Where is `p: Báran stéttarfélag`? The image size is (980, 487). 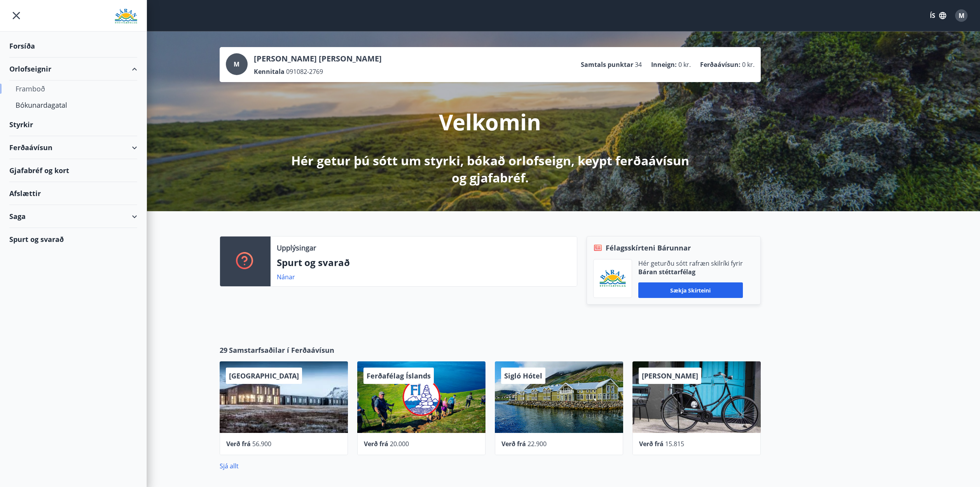
p: Báran stéttarfélag is located at coordinates (690, 271).